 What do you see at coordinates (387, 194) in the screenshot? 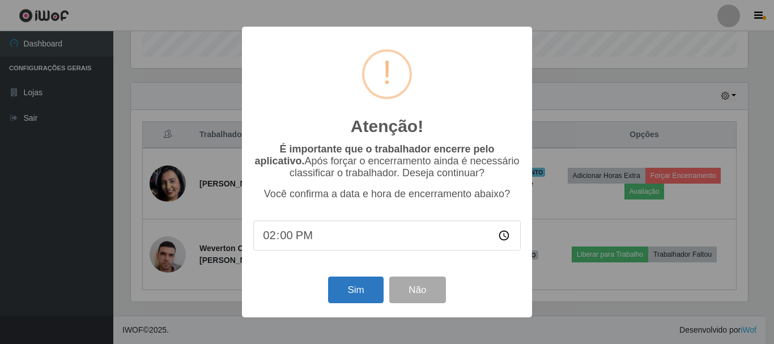
I see `p: Você confirma a data e hora de encerramento abaixo?` at bounding box center [387, 194].